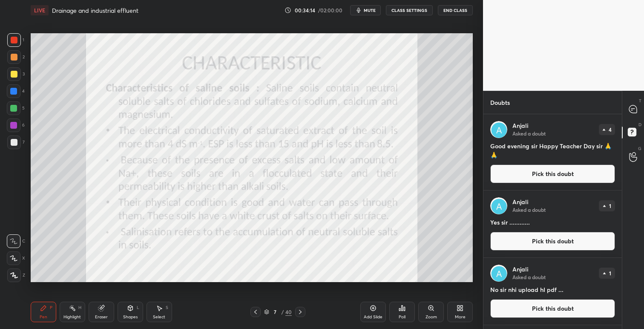 The width and height of the screenshot is (644, 329). Describe the element at coordinates (640, 101) in the screenshot. I see `p: T` at that location.